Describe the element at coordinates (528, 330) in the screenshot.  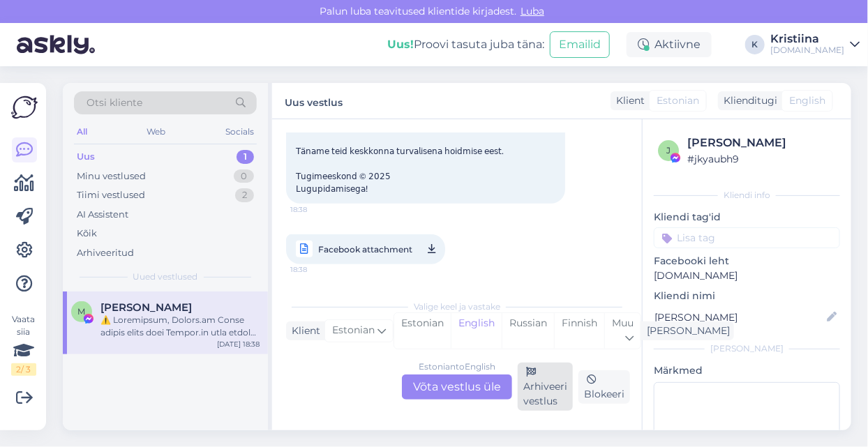
I see `div: Russian` at that location.